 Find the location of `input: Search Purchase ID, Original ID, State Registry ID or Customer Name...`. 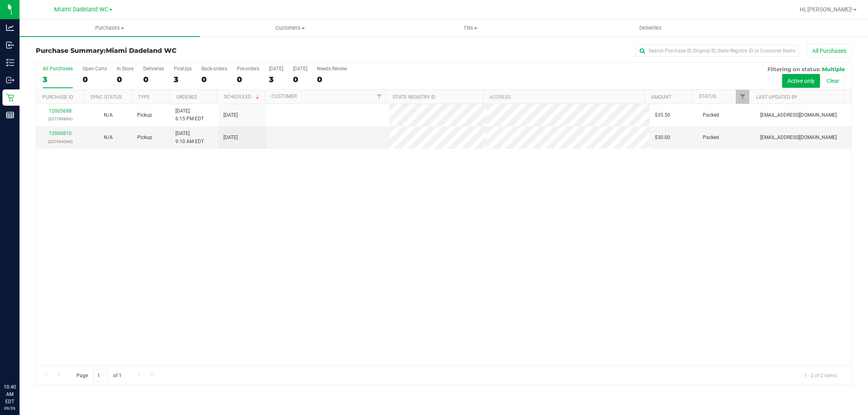

input: Search Purchase ID, Original ID, State Registry ID or Customer Name... is located at coordinates (718, 51).